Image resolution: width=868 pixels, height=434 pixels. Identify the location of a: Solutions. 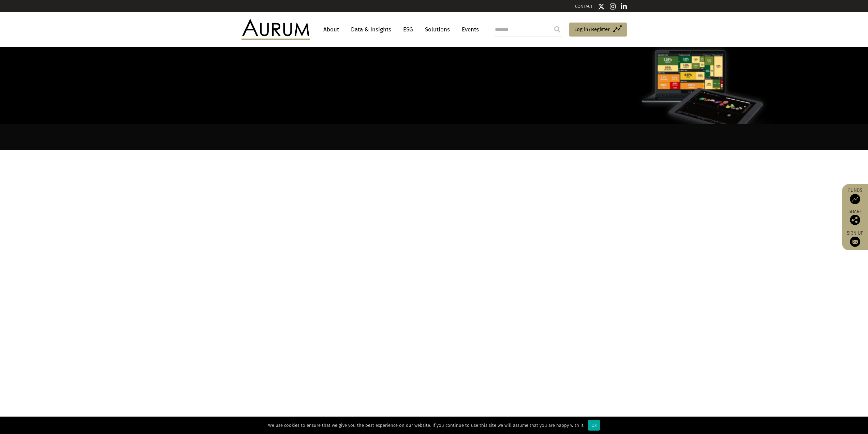
(437, 30).